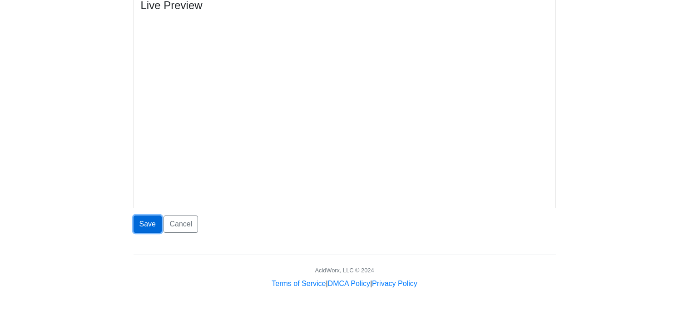  I want to click on a: Terms of Service, so click(298, 283).